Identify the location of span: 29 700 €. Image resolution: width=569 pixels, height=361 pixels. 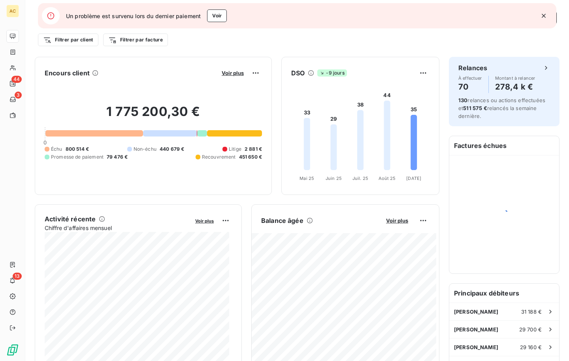
(530, 330).